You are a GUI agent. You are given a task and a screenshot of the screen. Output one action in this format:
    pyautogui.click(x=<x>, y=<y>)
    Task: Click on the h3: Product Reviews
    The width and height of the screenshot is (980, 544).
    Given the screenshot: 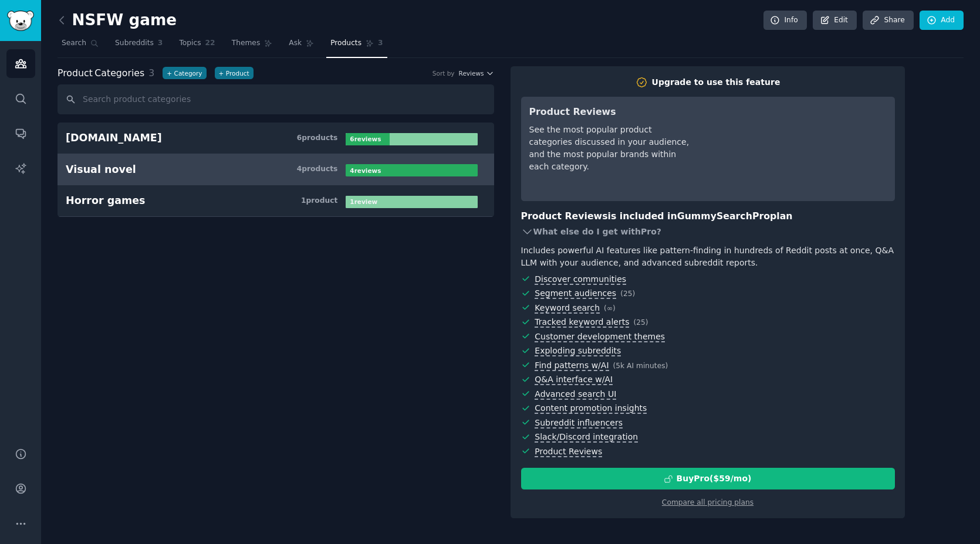 What is the action you would take?
    pyautogui.click(x=611, y=112)
    